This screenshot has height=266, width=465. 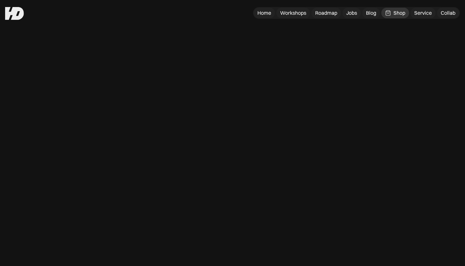 I want to click on div: Jobs, so click(x=352, y=13).